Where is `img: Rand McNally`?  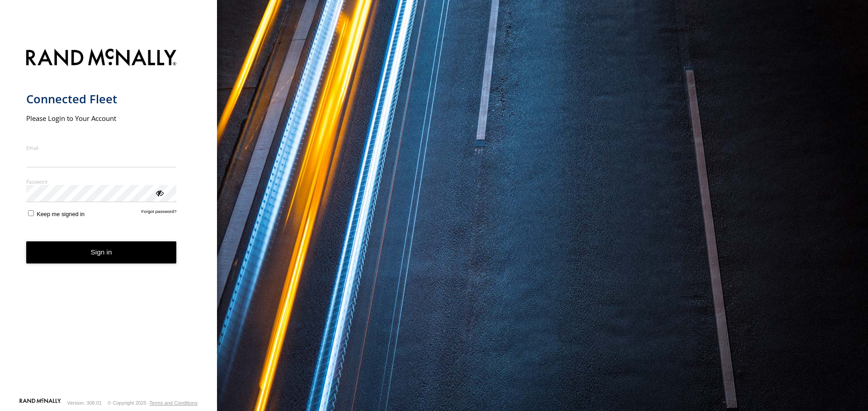 img: Rand McNally is located at coordinates (101, 58).